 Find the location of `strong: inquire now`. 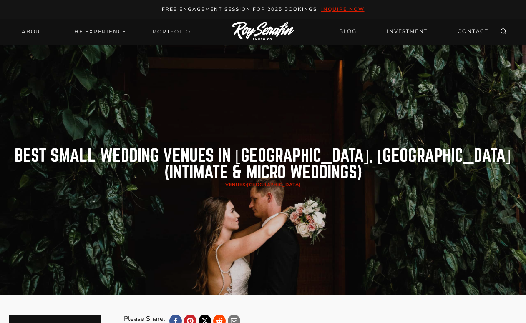

strong: inquire now is located at coordinates (343, 9).